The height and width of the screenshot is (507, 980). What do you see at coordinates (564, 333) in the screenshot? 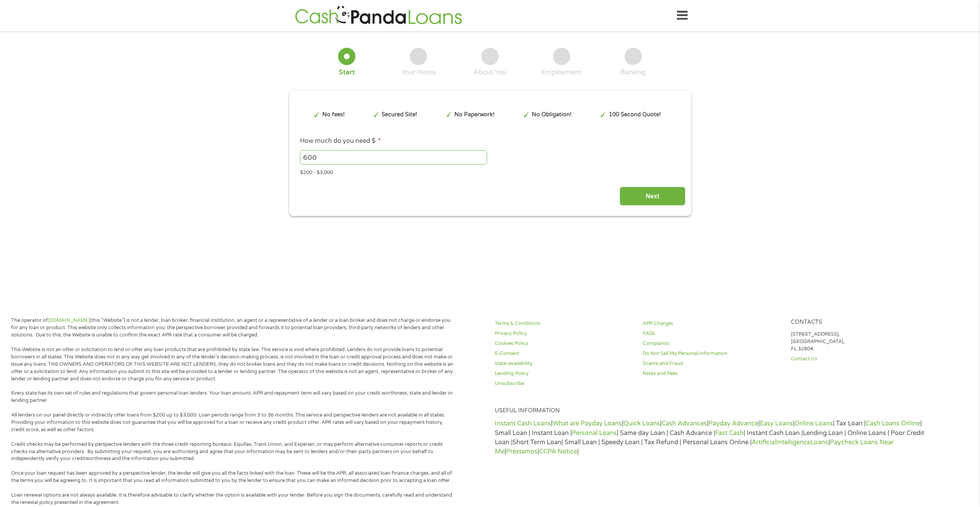
I see `a: Privacy Policy` at bounding box center [564, 333].